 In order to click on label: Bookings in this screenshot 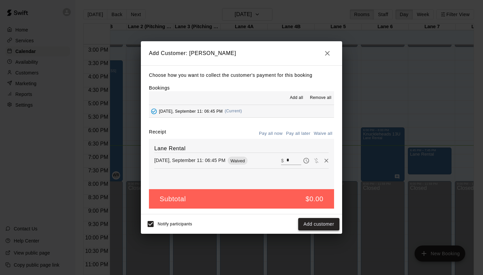, I will do `click(159, 88)`.